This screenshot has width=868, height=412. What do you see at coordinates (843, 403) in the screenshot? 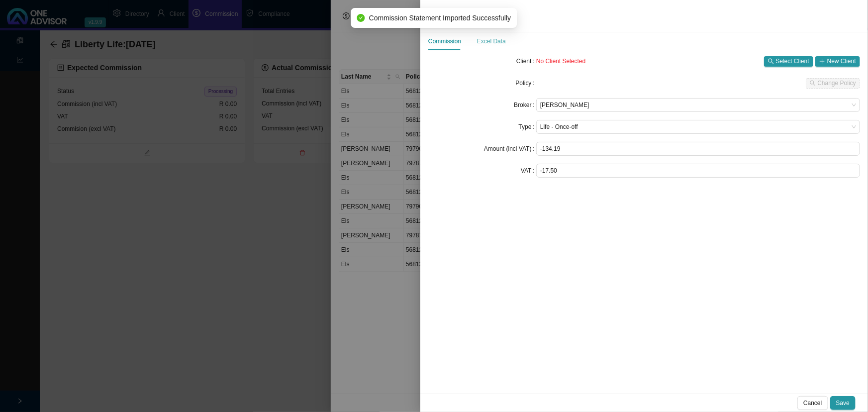
I see `button: Save` at bounding box center [843, 403].